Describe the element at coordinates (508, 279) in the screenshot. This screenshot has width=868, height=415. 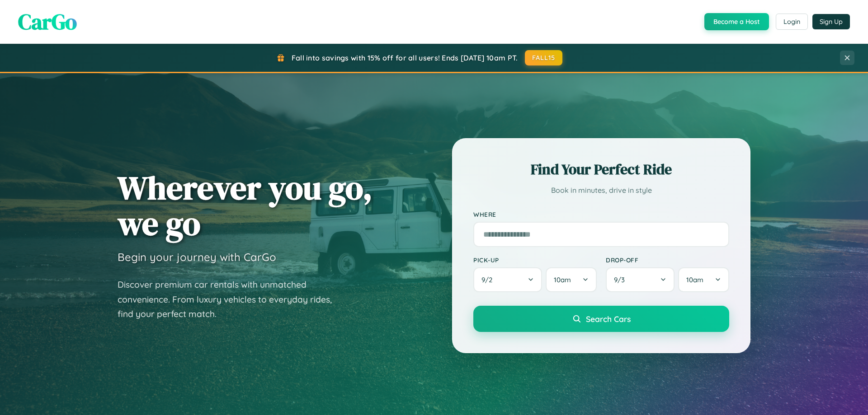
I see `button: 9/2` at that location.